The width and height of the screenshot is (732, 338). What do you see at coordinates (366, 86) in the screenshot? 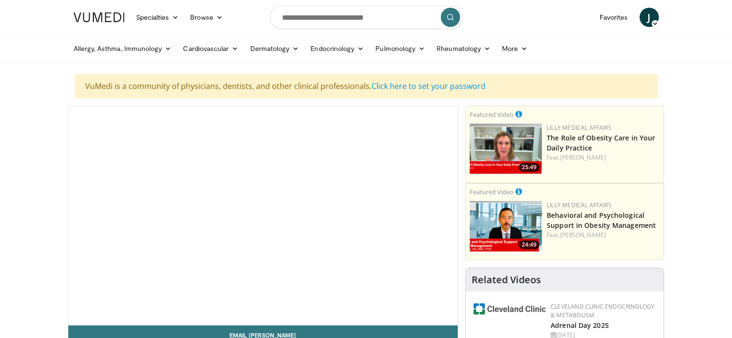
I see `div: VuMedi is a community of physicians, dentists, and other clinical professionals.` at bounding box center [366, 86].